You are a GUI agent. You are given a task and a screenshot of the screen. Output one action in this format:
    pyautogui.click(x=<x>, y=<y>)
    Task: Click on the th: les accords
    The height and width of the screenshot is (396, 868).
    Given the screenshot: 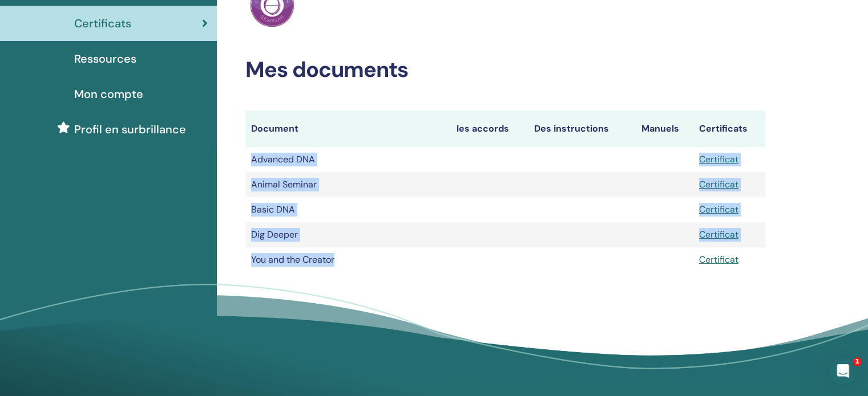 What is the action you would take?
    pyautogui.click(x=489, y=129)
    